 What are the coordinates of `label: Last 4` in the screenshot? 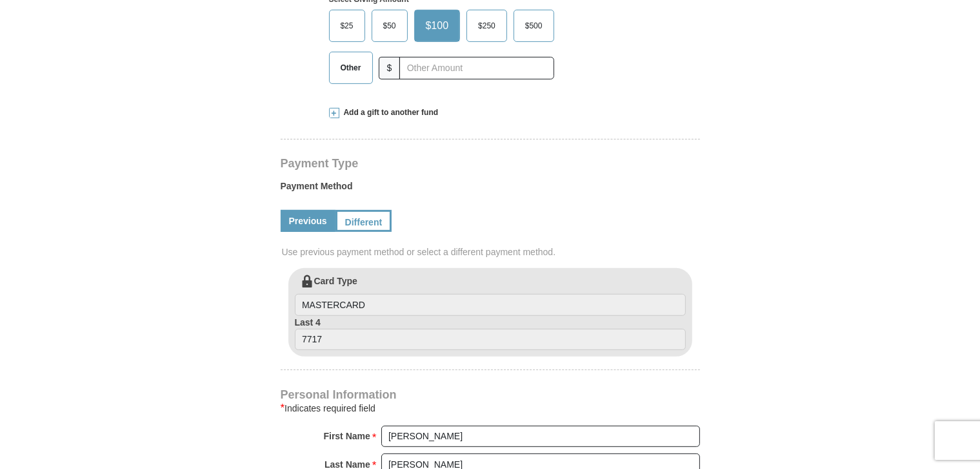 It's located at (490, 333).